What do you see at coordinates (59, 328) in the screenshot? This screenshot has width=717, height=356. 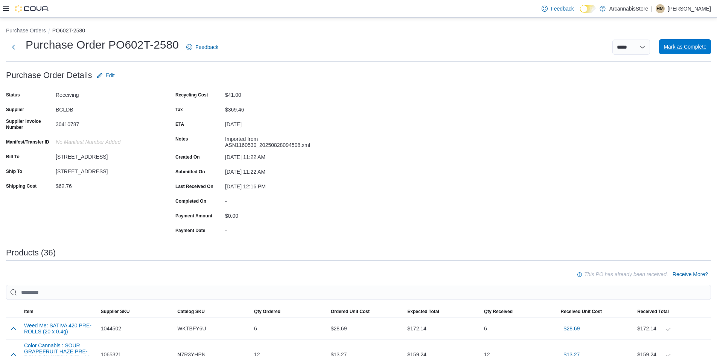 I see `button: Weed Me: SATIVA 420 PRE-ROLLS (20 x 0.4g)` at bounding box center [59, 328].